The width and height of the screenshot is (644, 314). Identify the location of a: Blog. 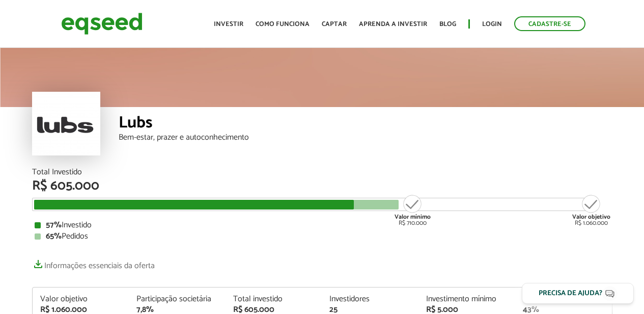
(448, 24).